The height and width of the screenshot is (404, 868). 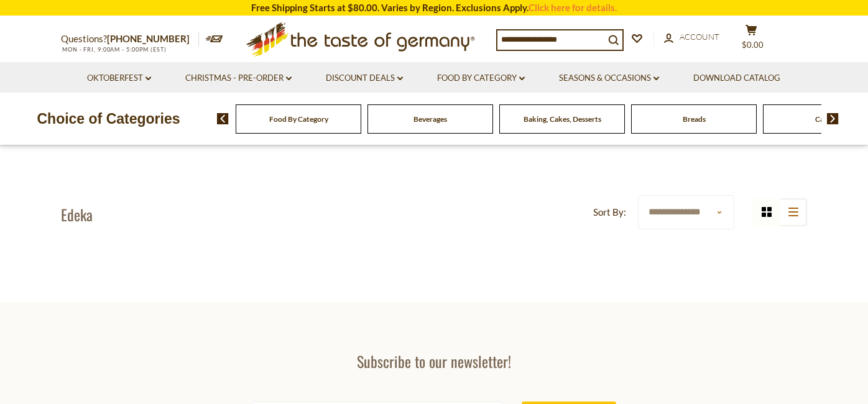 I want to click on span: Account, so click(x=699, y=37).